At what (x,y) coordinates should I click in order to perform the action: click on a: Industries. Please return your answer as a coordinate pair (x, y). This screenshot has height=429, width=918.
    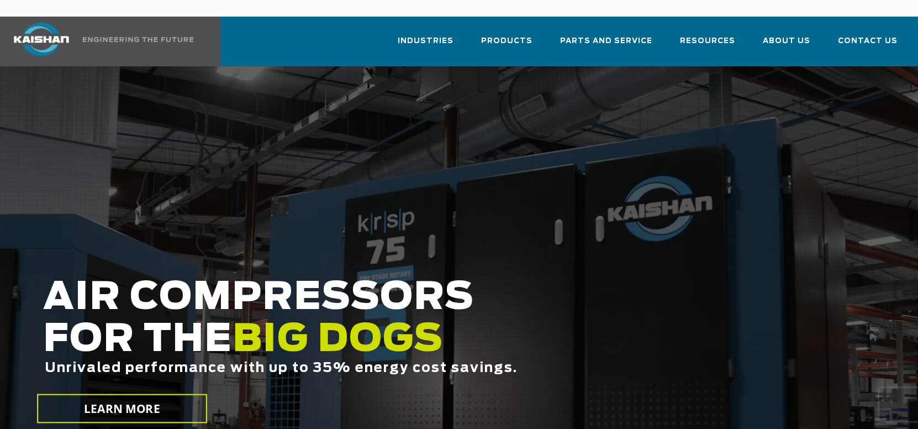
    Looking at the image, I should click on (425, 45).